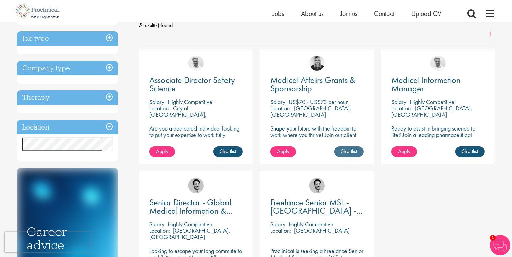  Describe the element at coordinates (312, 13) in the screenshot. I see `a: About us` at that location.